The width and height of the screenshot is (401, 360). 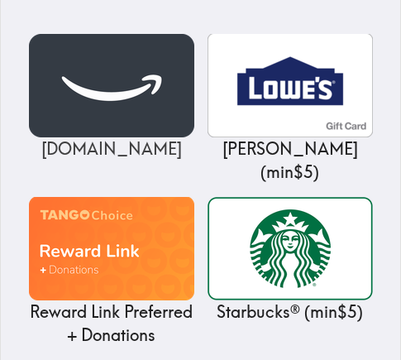 I want to click on p: Reward Link Preferred + Donations, so click(x=112, y=323).